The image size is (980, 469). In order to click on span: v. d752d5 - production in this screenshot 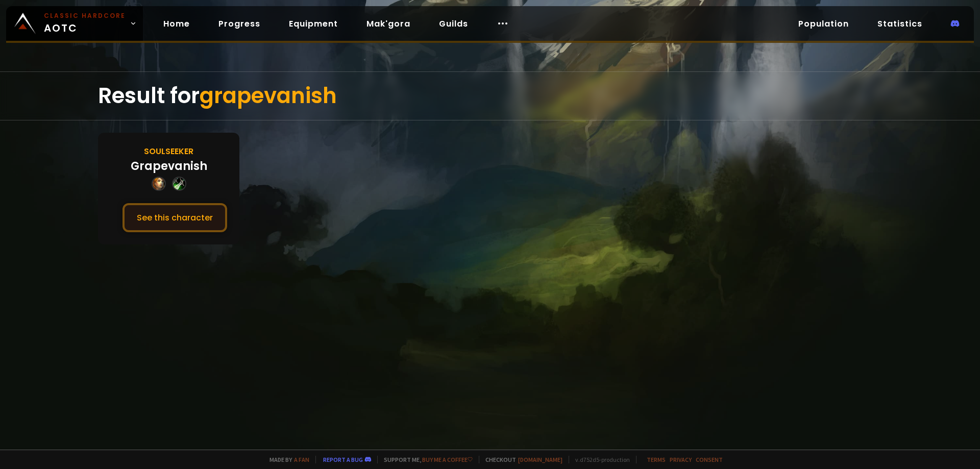, I will do `click(600, 459)`.